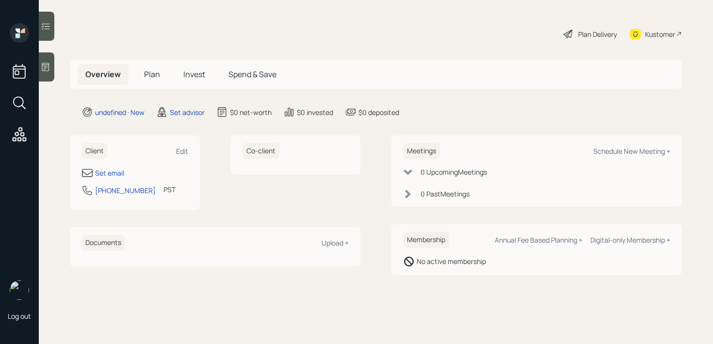 The image size is (713, 344). Describe the element at coordinates (251, 112) in the screenshot. I see `div: $0 net-worth` at that location.